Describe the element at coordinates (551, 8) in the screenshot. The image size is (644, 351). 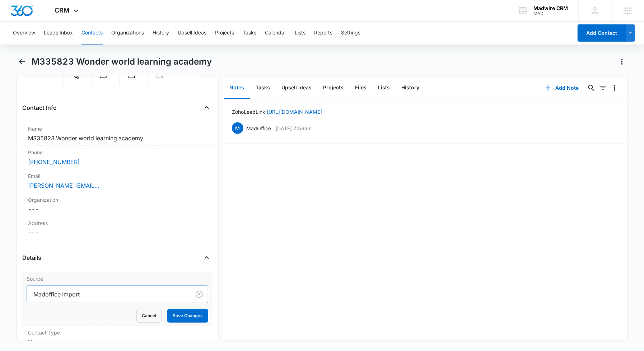
I see `div: account name` at that location.